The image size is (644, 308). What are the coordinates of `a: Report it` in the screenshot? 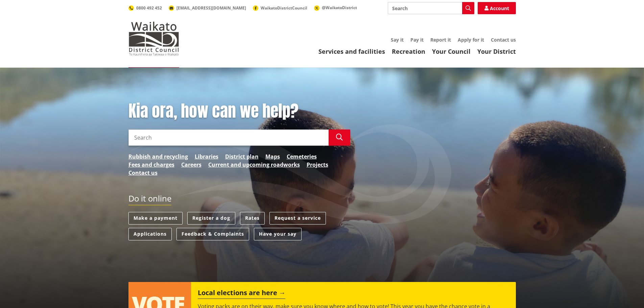 It's located at (440, 39).